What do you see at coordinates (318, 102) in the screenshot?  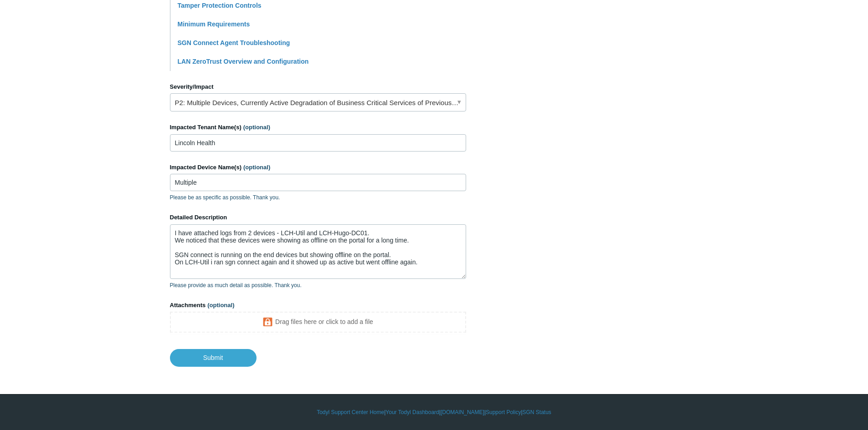 I see `a: P2: Multiple Devices, Currently Active Degradation of Business Critical Services of Previously Wo...` at bounding box center [318, 102].